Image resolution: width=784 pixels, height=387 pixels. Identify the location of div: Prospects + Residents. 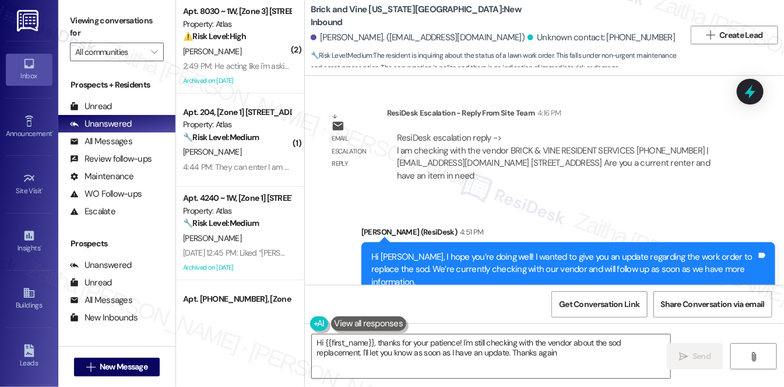
(117, 85).